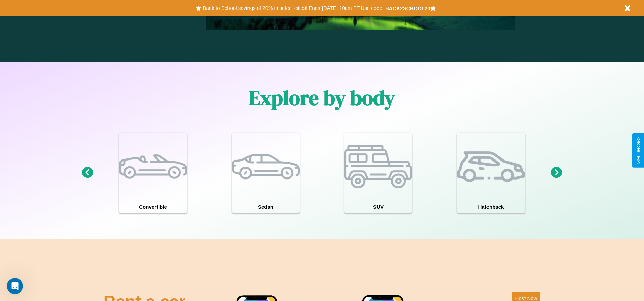 This screenshot has height=301, width=644. Describe the element at coordinates (408, 9) in the screenshot. I see `b: BACK2SCHOOL20` at that location.